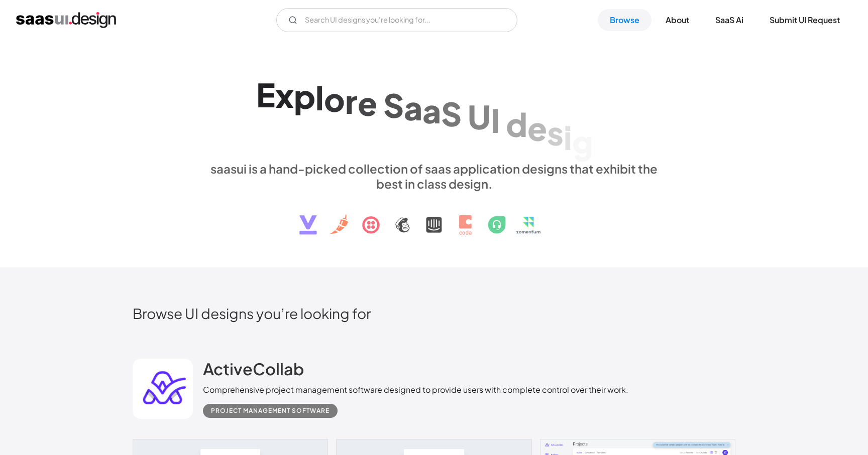 The width and height of the screenshot is (868, 455). Describe the element at coordinates (266, 94) in the screenshot. I see `div: E` at that location.